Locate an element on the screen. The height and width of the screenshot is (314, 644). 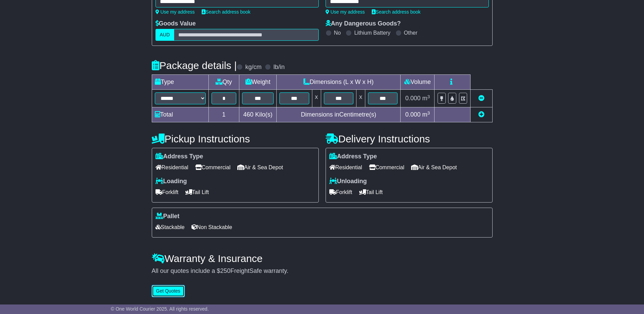
td: Dimensions (L x W x H) is located at coordinates (338, 82).